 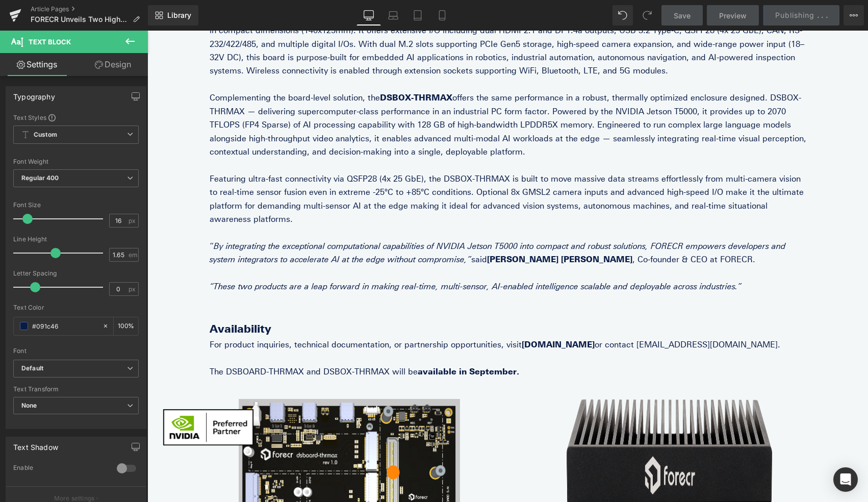 What do you see at coordinates (76, 351) in the screenshot?
I see `div: Font` at bounding box center [76, 351].